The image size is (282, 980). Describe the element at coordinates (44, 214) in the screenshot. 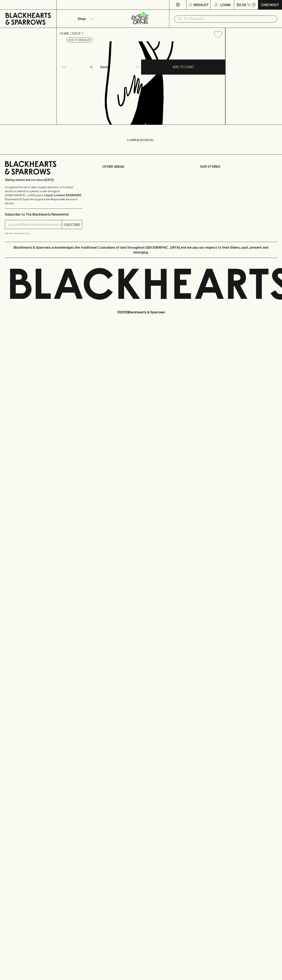

I see `p: Subscribe to The Blackhearts Newsletter` at that location.